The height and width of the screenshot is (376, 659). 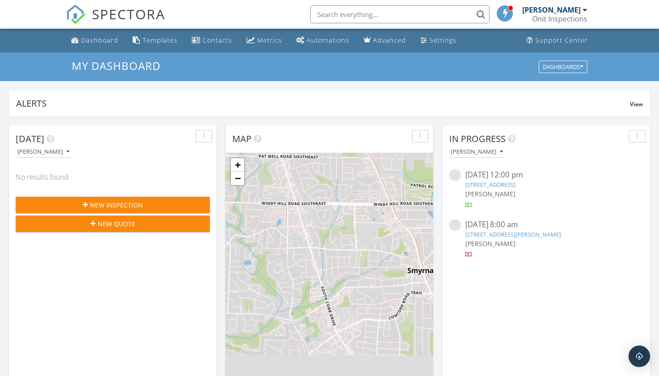 What do you see at coordinates (389, 40) in the screenshot?
I see `div: Advanced` at bounding box center [389, 40].